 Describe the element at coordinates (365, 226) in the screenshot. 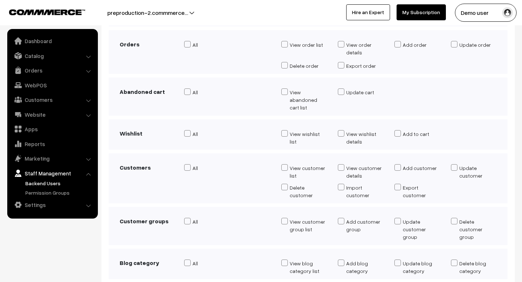

I see `div: Add customer group` at that location.